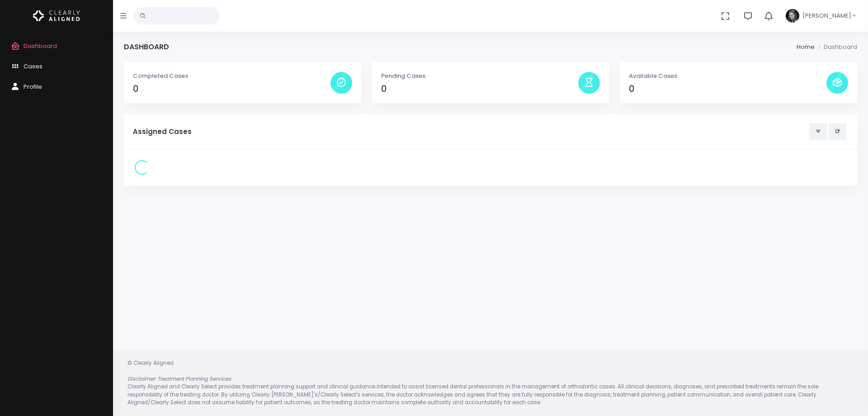 This screenshot has height=416, width=868. What do you see at coordinates (836, 47) in the screenshot?
I see `li: Dashboard` at bounding box center [836, 47].